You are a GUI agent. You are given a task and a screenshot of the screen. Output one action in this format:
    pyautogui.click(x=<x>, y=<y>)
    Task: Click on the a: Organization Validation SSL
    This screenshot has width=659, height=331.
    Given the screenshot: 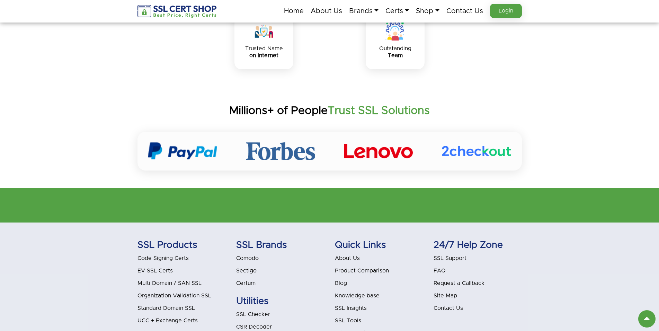 What is the action you would take?
    pyautogui.click(x=174, y=295)
    